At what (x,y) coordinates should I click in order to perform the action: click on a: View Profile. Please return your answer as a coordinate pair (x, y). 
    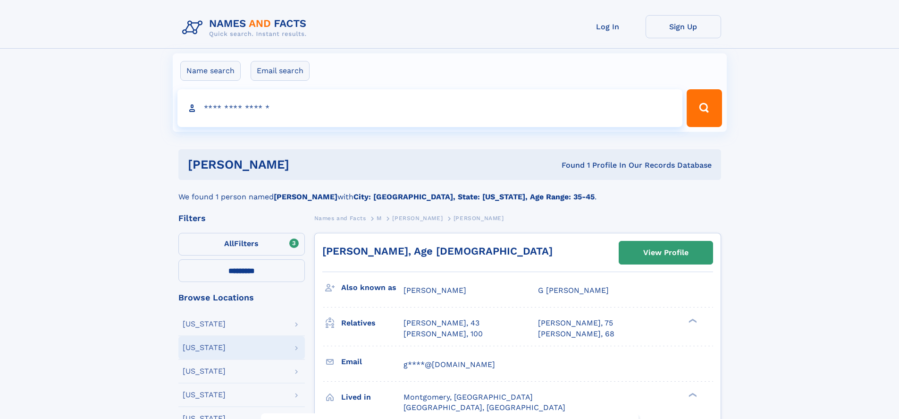
    Looking at the image, I should click on (666, 253).